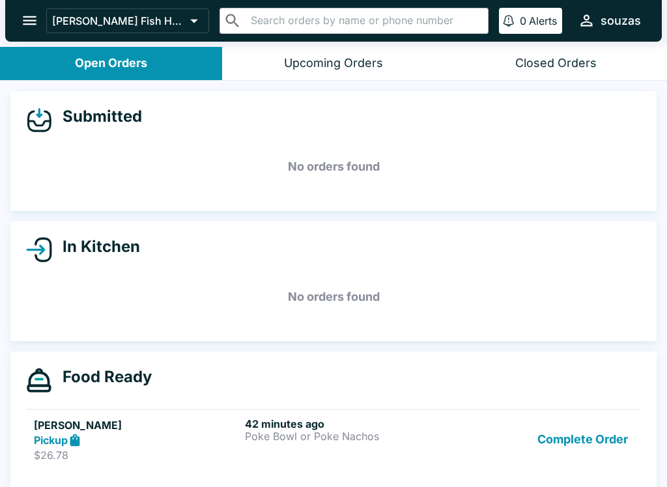 Image resolution: width=667 pixels, height=487 pixels. I want to click on button: Complete Order, so click(582, 440).